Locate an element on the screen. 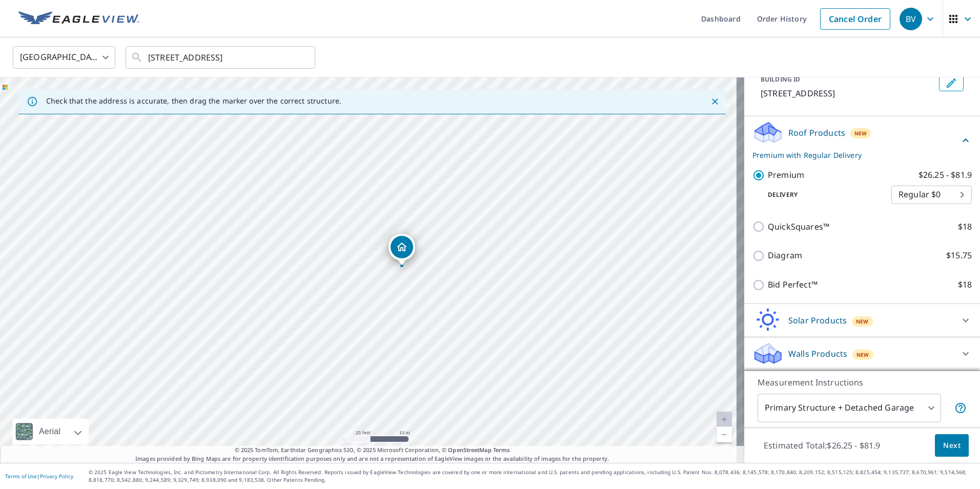 This screenshot has width=980, height=489. a: Cancel Order is located at coordinates (855, 19).